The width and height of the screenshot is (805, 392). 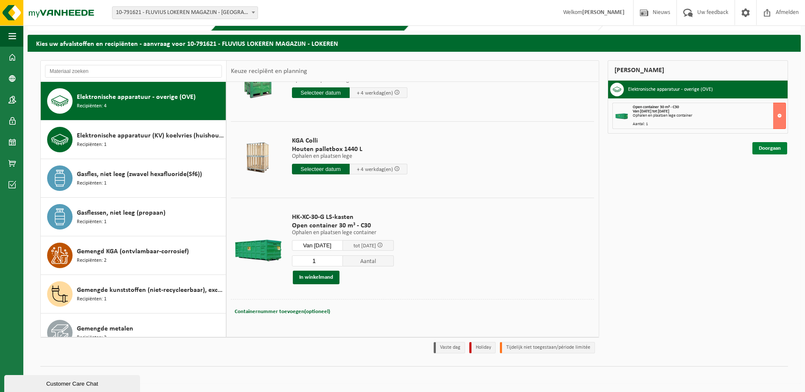 I want to click on span: Gemengd KGA (ontvlambaar-corrosief), so click(x=133, y=252).